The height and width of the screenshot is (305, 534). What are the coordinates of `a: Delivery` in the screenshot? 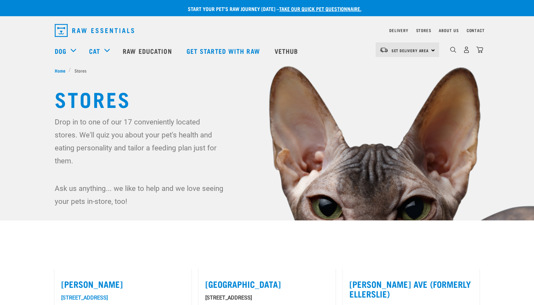 It's located at (399, 30).